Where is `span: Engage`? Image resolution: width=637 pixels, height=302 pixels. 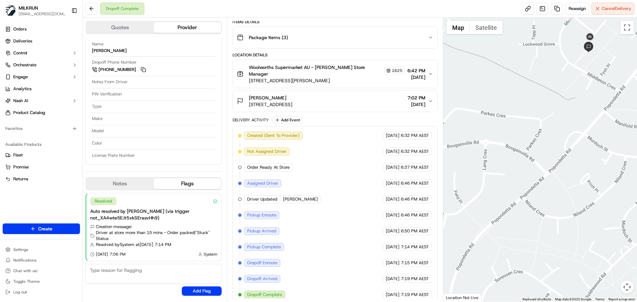 span: Engage is located at coordinates (21, 77).